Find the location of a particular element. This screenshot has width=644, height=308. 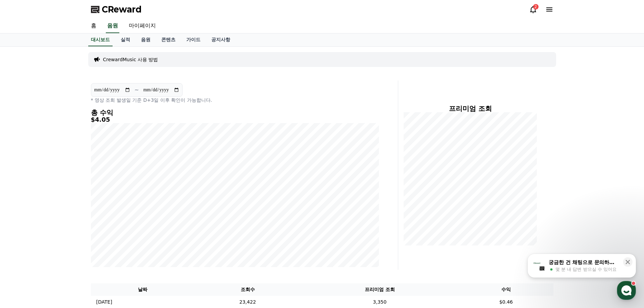

th: 날짜 is located at coordinates (143, 289).